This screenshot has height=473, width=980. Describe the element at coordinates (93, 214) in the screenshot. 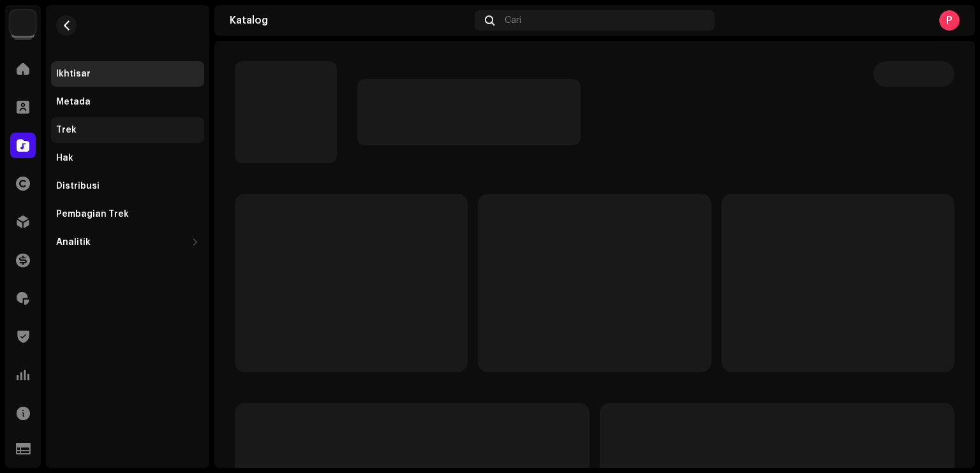

I see `div: Pembagian Trek` at that location.